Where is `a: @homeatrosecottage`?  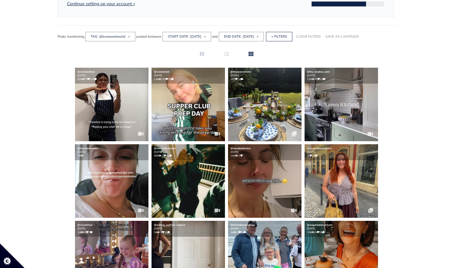
a: @homeatrosecottage is located at coordinates (243, 225).